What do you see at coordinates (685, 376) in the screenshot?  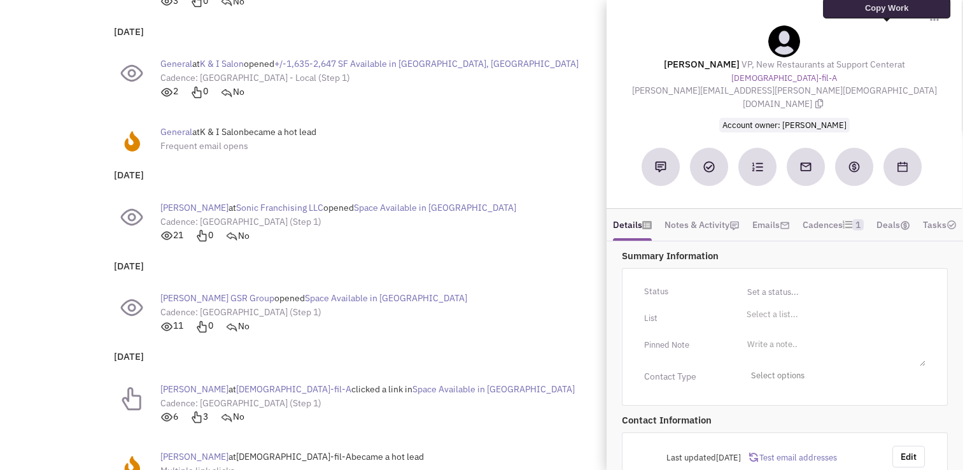 I see `div: Contact Type` at bounding box center [685, 376].